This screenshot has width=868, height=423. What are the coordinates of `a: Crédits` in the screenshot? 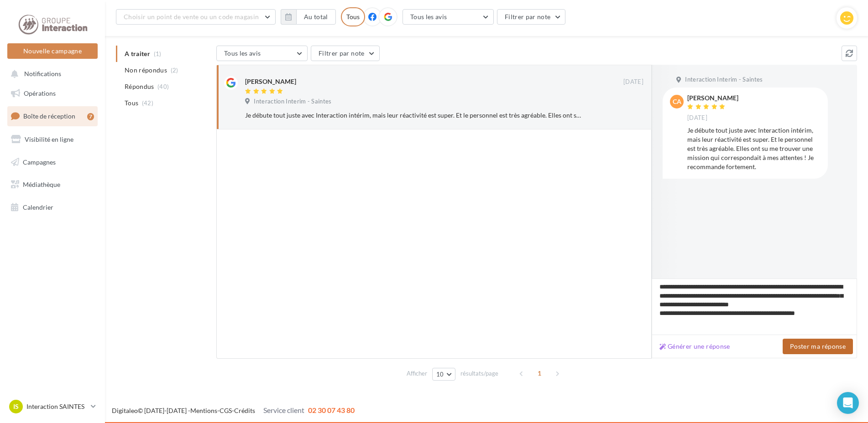 It's located at (244, 411).